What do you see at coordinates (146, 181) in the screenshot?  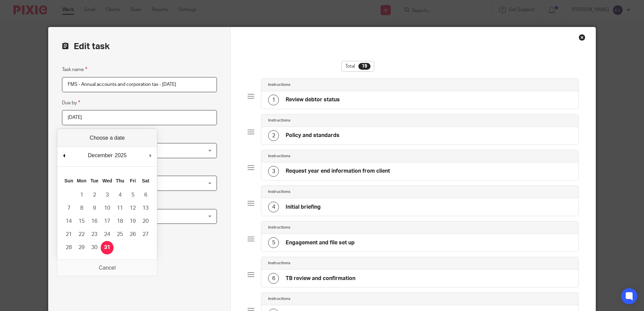 I see `abbr: Saturday` at bounding box center [146, 181].